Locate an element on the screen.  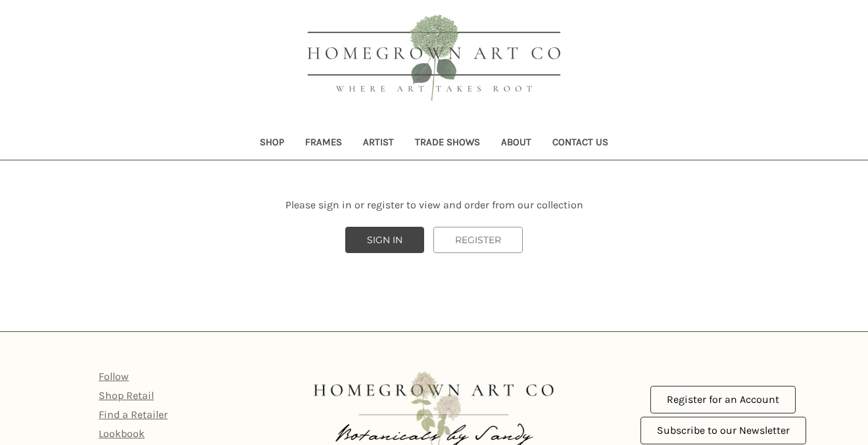
a: Contact Us is located at coordinates (579, 143).